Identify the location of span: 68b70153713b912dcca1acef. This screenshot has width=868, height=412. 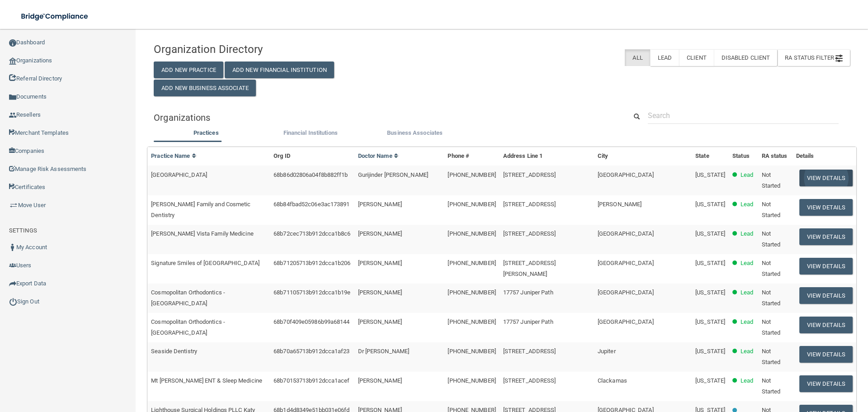
(311, 380).